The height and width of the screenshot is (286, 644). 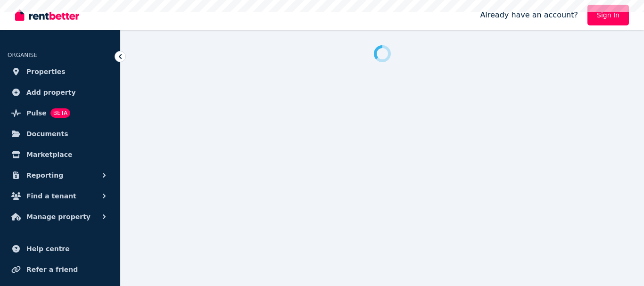 What do you see at coordinates (60, 270) in the screenshot?
I see `a: Refer a friend` at bounding box center [60, 270].